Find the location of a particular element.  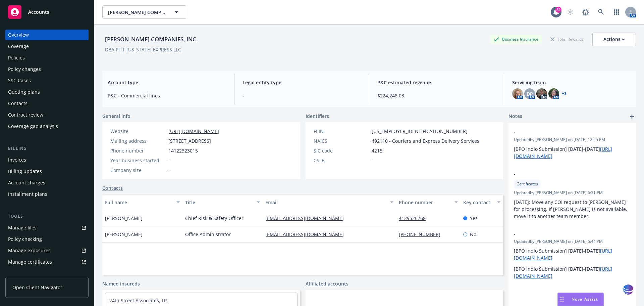

button: Email is located at coordinates (330, 202).